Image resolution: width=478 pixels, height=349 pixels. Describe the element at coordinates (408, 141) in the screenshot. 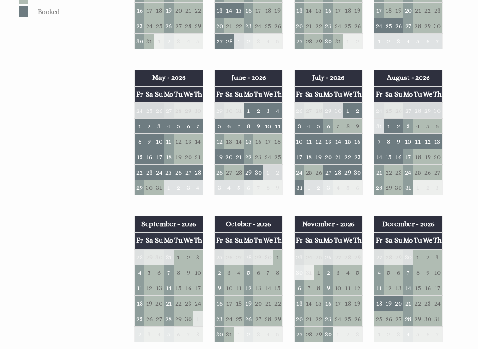

I see `td: 10` at that location.